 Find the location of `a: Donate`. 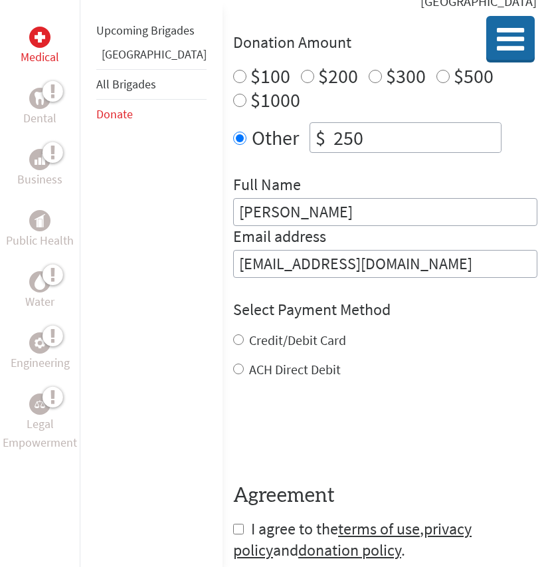

a: Donate is located at coordinates (114, 114).